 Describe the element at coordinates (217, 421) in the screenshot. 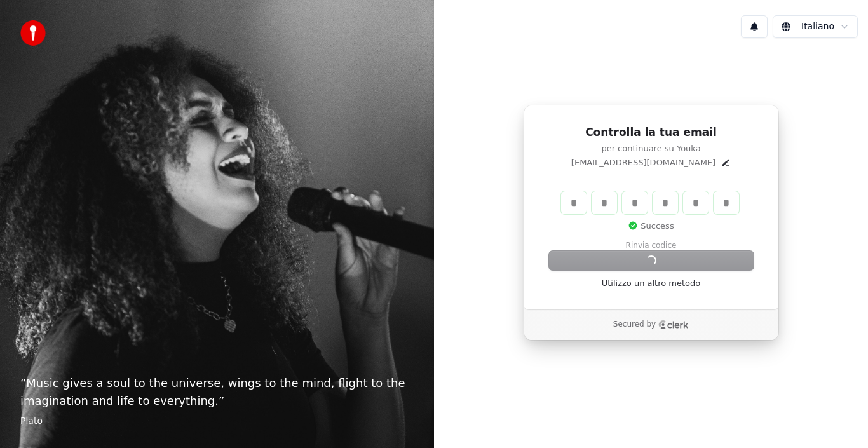

I see `footer: Plato` at that location.